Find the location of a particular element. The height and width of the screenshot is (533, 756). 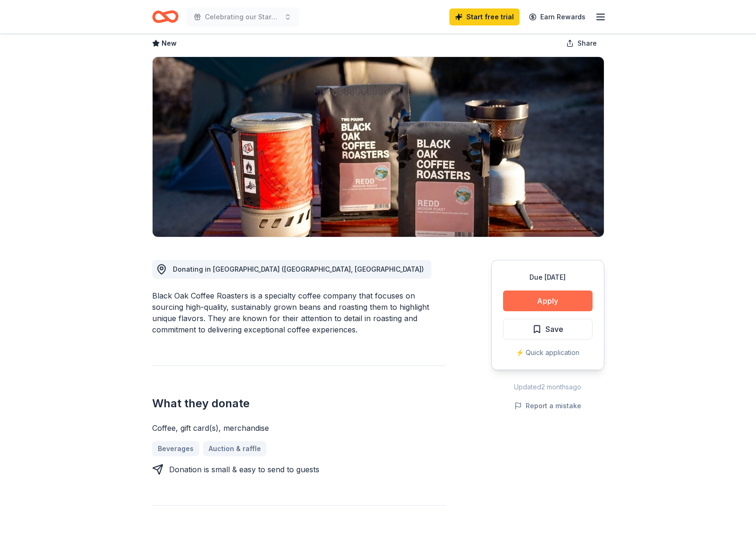

h2: What they donate is located at coordinates (299, 404).